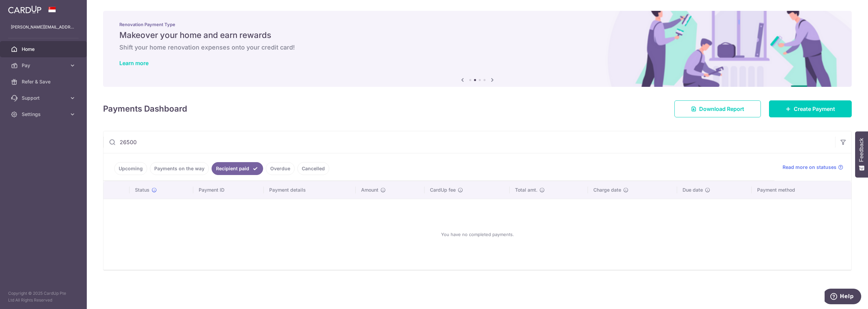  What do you see at coordinates (25, 10) in the screenshot?
I see `img: CardUp` at bounding box center [25, 10].